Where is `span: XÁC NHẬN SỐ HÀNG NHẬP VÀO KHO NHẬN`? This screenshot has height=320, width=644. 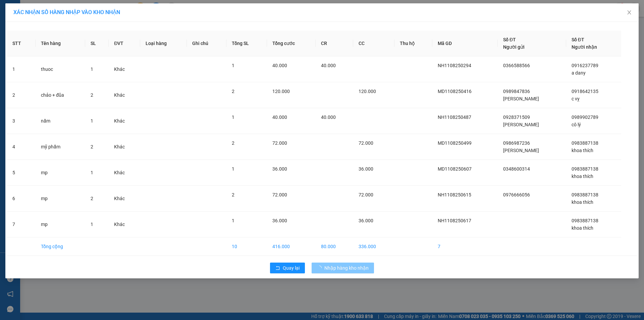 span: XÁC NHẬN SỐ HÀNG NHẬP VÀO KHO NHẬN is located at coordinates (67, 12).